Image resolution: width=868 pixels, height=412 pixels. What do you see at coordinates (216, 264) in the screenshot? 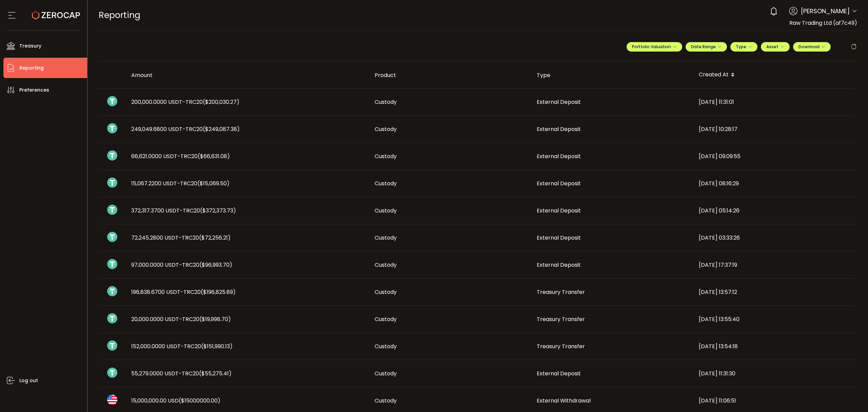
I see `span: ($96,993.70)` at bounding box center [216, 264].